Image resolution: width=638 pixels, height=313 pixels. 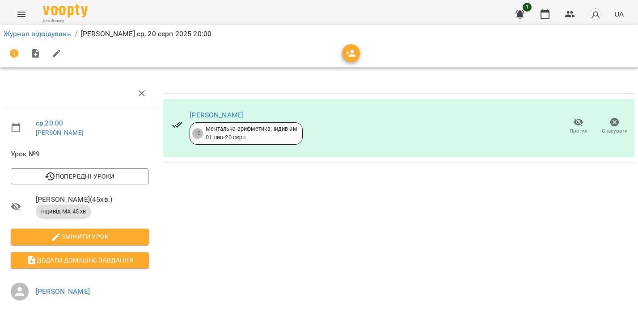 What do you see at coordinates (85, 237) in the screenshot?
I see `font: Змінити урок` at bounding box center [85, 237].